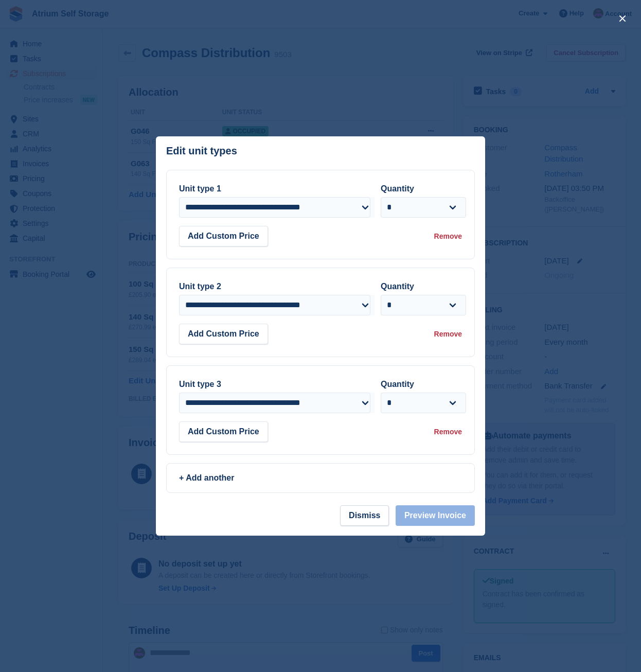 This screenshot has height=672, width=641. Describe the element at coordinates (320, 478) in the screenshot. I see `a: + Add another` at that location.